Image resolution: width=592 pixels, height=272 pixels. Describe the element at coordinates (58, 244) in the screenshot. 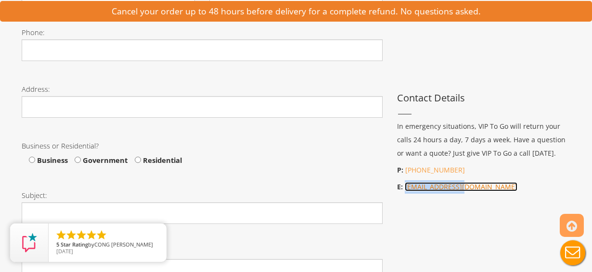

I see `span: 5` at that location.